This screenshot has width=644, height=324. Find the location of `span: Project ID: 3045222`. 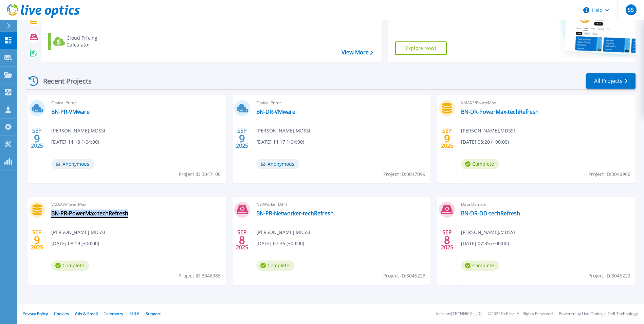

span: Project ID: 3045222 is located at coordinates (610, 276).